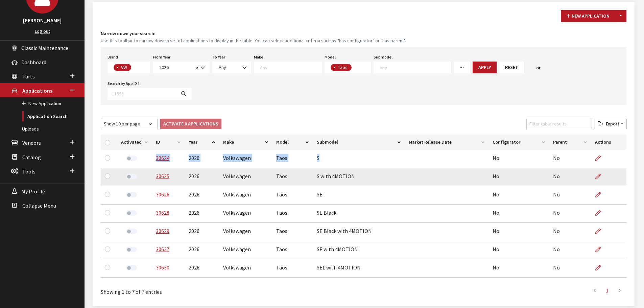 The width and height of the screenshot is (644, 308). Describe the element at coordinates (359, 142) in the screenshot. I see `th: Submodel: activate to sort column ascending` at that location.